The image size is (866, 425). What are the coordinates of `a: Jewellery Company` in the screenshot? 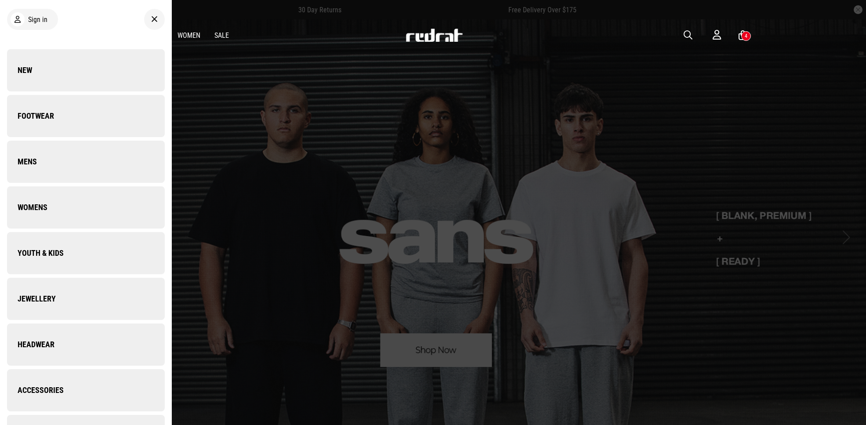 It's located at (86, 299).